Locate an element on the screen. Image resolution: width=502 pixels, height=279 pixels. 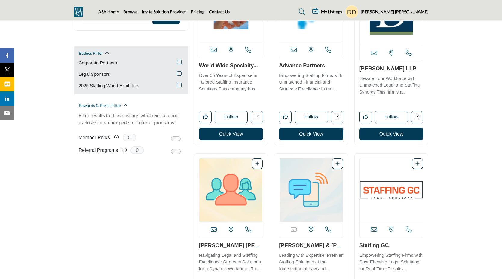
a: Open duane-morris-llp in new tab is located at coordinates (417, 117).